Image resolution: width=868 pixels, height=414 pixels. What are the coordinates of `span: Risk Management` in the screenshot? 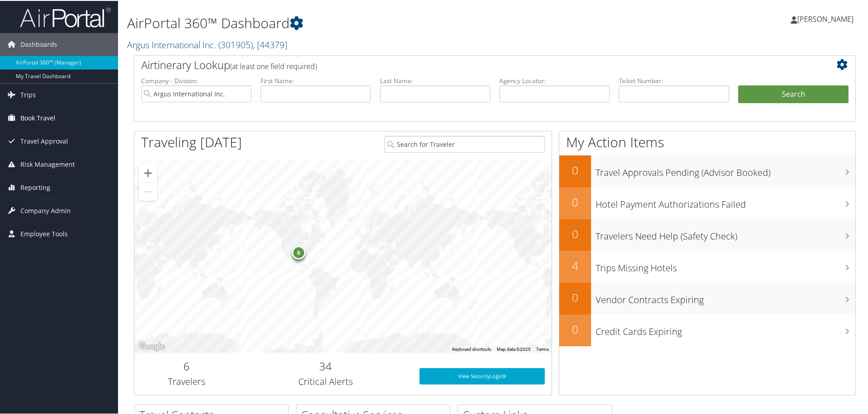 It's located at (48, 164).